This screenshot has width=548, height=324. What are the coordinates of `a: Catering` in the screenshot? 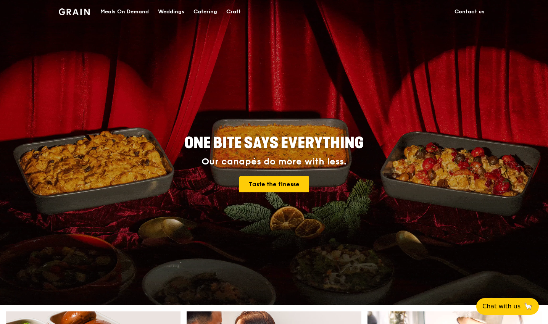 It's located at (205, 12).